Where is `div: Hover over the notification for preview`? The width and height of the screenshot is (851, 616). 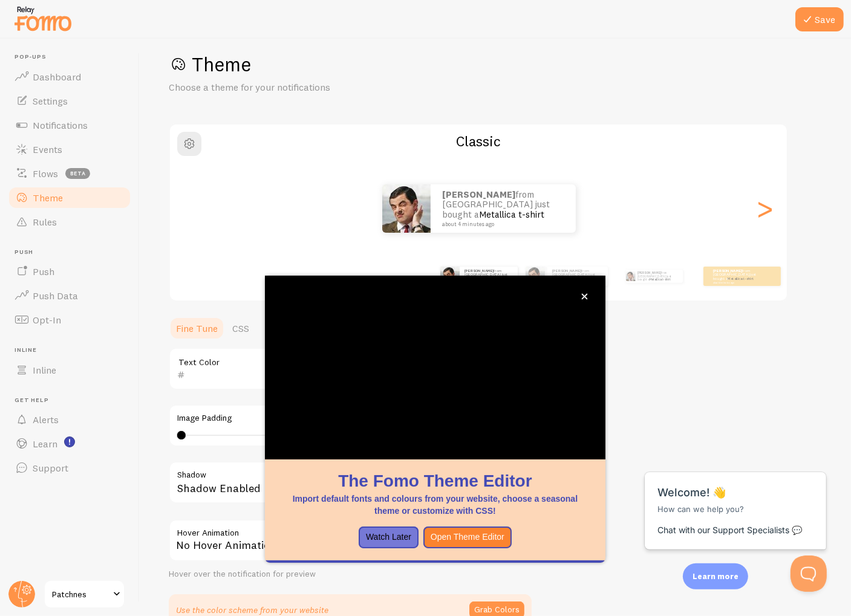
div: Hover over the notification for preview is located at coordinates (350, 574).